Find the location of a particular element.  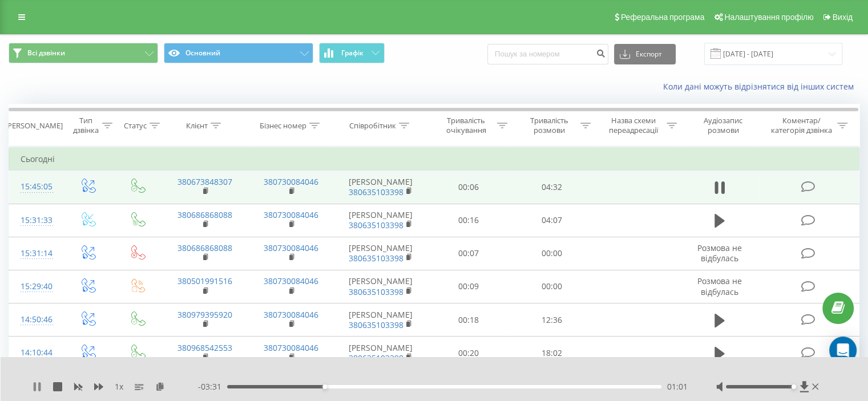

button: Основний is located at coordinates (238, 53).